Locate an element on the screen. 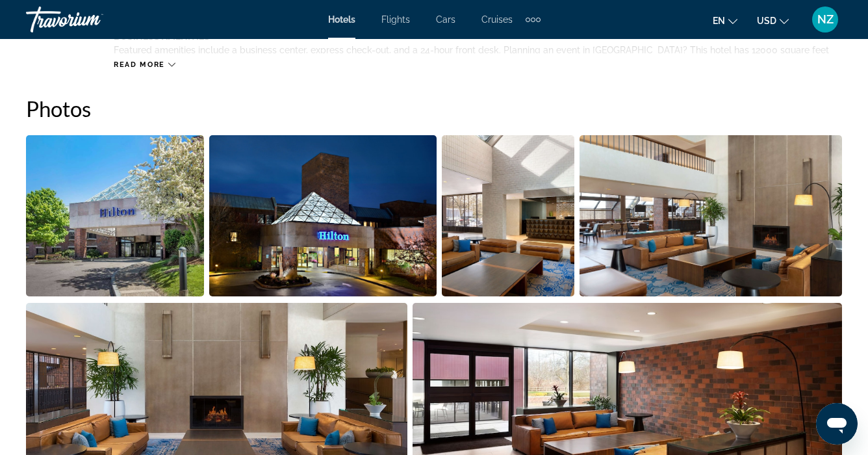 The height and width of the screenshot is (455, 868). span: Cruises is located at coordinates (497, 20).